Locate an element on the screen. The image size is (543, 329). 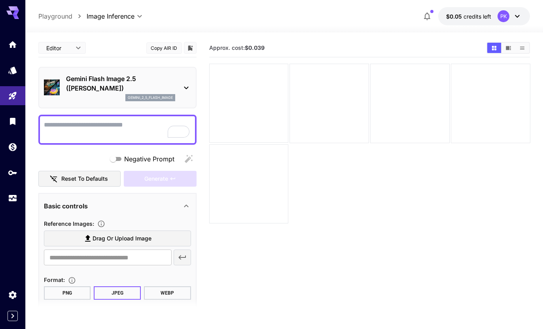
div: Playground is located at coordinates (13, 96).